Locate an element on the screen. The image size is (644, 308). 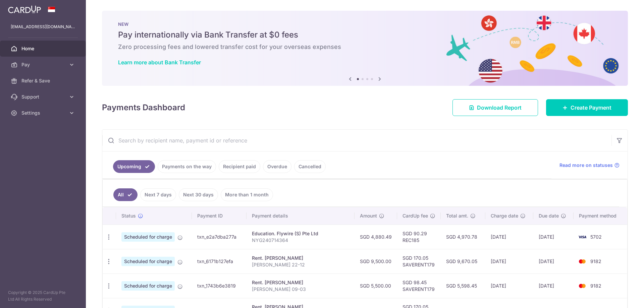
a: Recipient paid is located at coordinates (240, 166).